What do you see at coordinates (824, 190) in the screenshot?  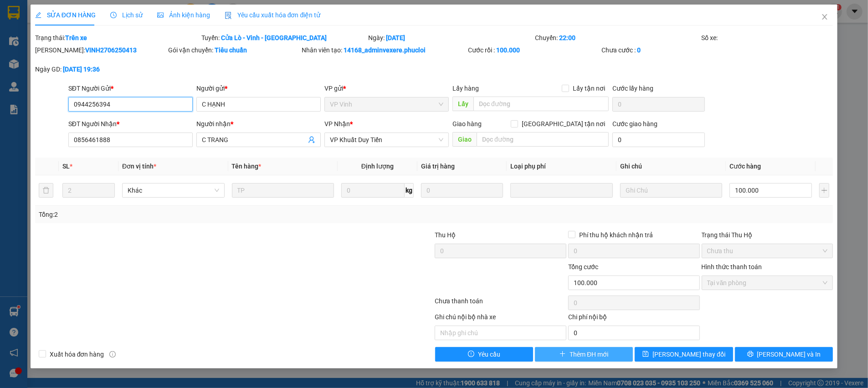 I see `button: plus` at bounding box center [824, 190].